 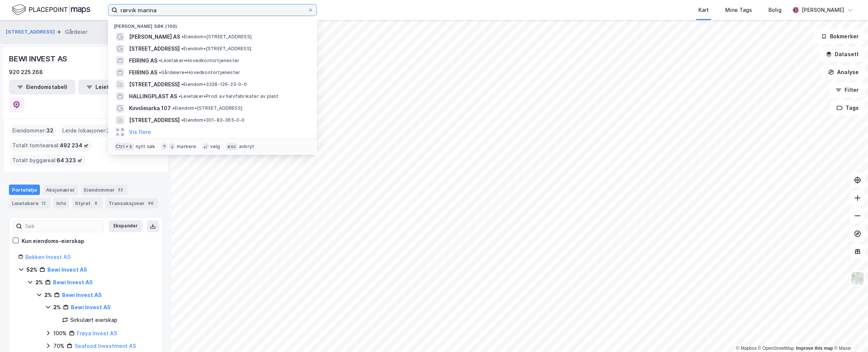 I want to click on div: 12, so click(x=43, y=203).